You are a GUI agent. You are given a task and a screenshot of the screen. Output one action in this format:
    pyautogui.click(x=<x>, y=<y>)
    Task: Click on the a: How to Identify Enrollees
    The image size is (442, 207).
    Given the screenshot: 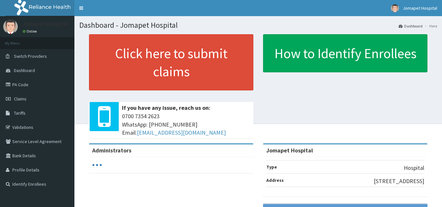 What is the action you would take?
    pyautogui.click(x=345, y=53)
    